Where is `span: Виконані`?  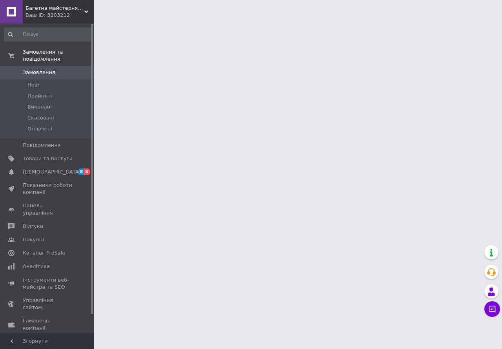
span: Виконані is located at coordinates (40, 107).